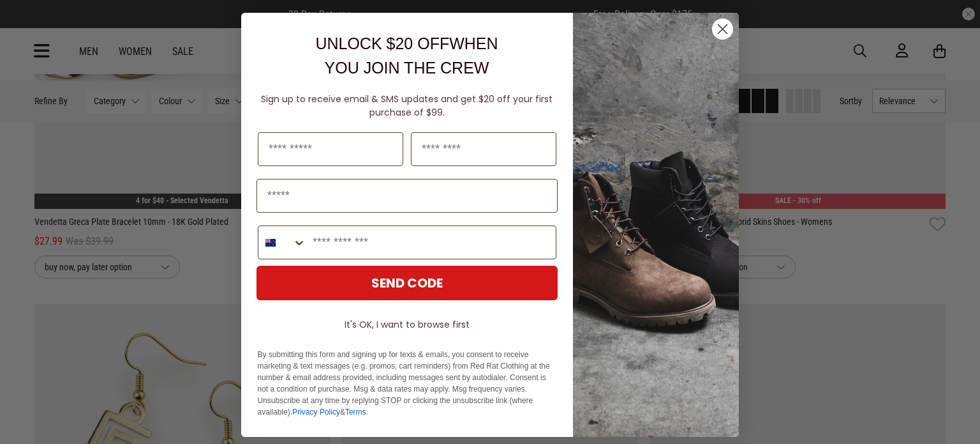  Describe the element at coordinates (656, 225) in the screenshot. I see `img: f7662613-148e-4c88-9575-6c6b5b55a647.jpeg` at that location.